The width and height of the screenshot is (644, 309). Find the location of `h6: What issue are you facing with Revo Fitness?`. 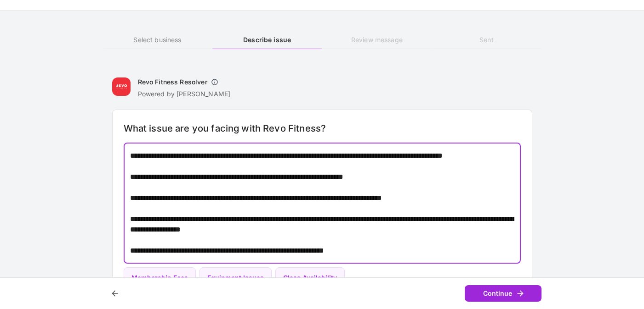

h6: What issue are you facing with Revo Fitness? is located at coordinates (322, 128).